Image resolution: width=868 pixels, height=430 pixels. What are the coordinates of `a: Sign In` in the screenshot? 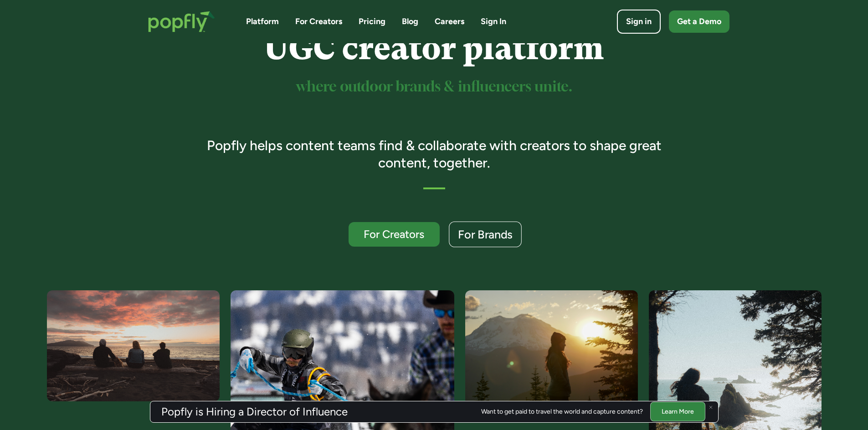 It's located at (493, 22).